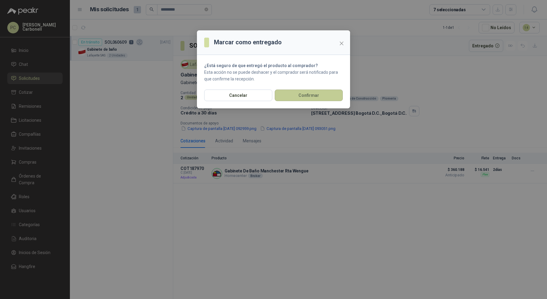 The image size is (547, 299). Describe the element at coordinates (273, 76) in the screenshot. I see `p: Esta acción no se puede deshacer y el comprador será notificado para que confirme la recepción.` at that location.